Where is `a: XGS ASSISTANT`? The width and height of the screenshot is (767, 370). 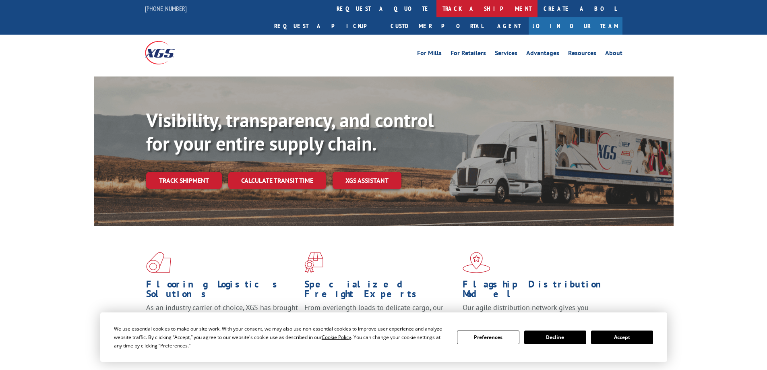 a: XGS ASSISTANT is located at coordinates (367, 180).